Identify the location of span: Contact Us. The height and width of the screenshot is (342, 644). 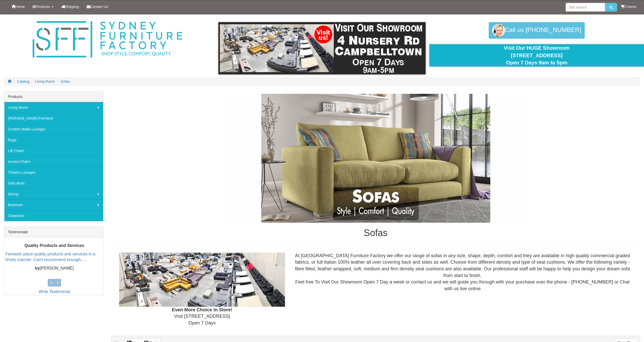
(99, 7).